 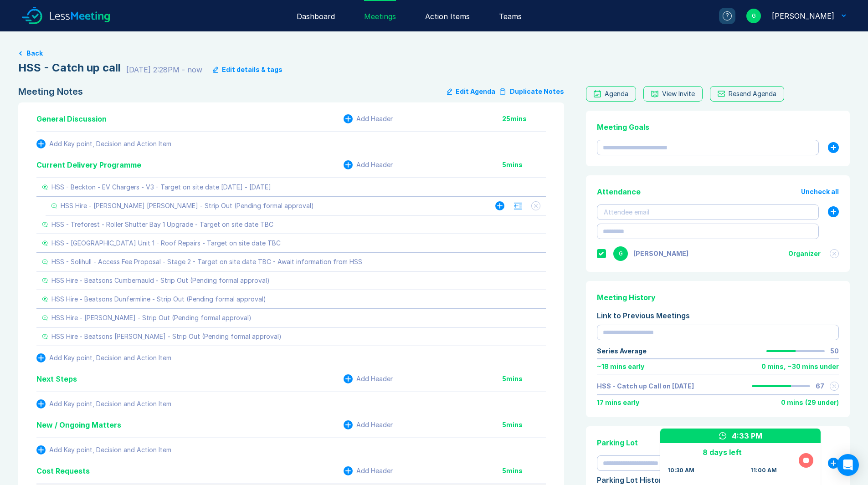 I want to click on div: HSS Hire - Beatsons Dunfermline - Strip Out (Pending formal approval), so click(x=158, y=299).